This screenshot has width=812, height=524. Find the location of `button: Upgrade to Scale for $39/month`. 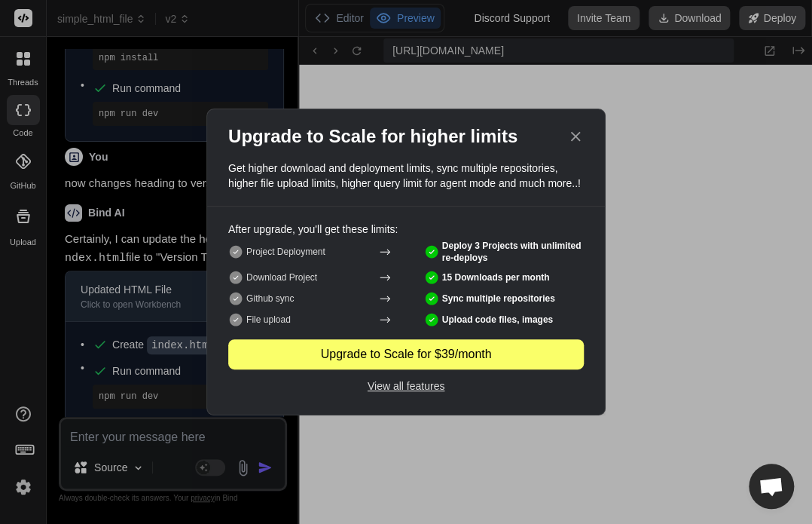

button: Upgrade to Scale for $39/month is located at coordinates (406, 354).